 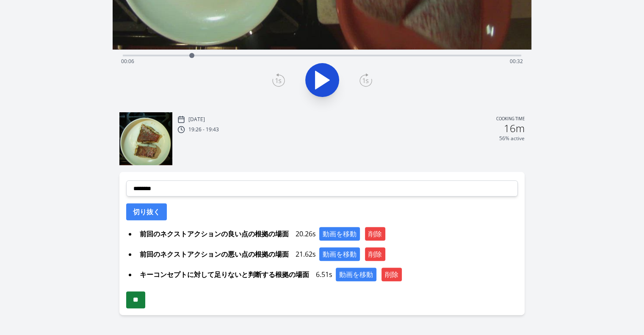 What do you see at coordinates (214, 255) in the screenshot?
I see `span: 前回のネクストアクションの悪い点の根拠の場面` at bounding box center [214, 255].